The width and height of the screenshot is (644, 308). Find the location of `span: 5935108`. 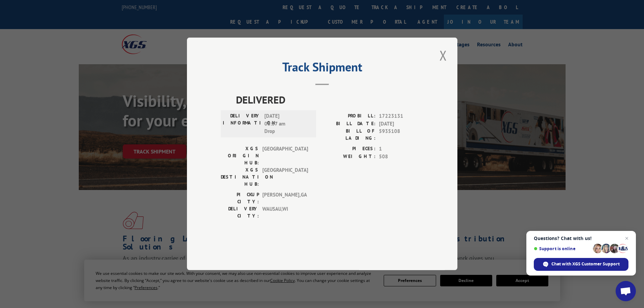

span: 5935108 is located at coordinates (401, 135).